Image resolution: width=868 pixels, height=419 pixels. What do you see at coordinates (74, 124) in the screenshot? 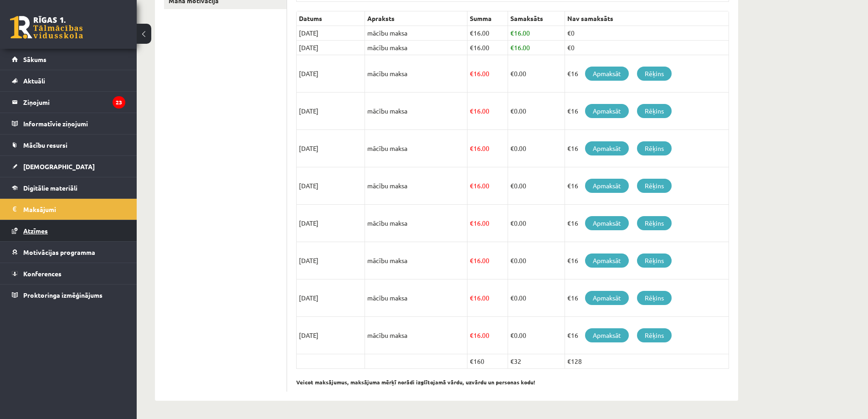
I see `legend: Informatīvie ziņojumi` at bounding box center [74, 124].